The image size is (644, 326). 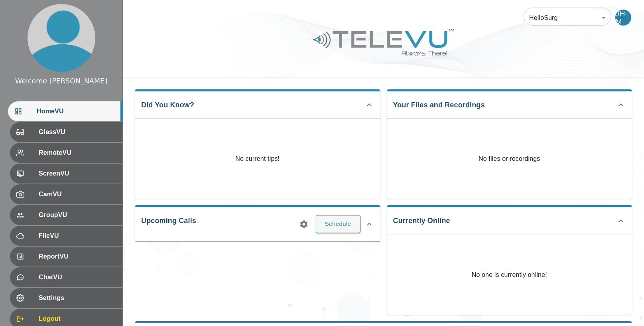 I want to click on div: GroupVU, so click(x=66, y=215).